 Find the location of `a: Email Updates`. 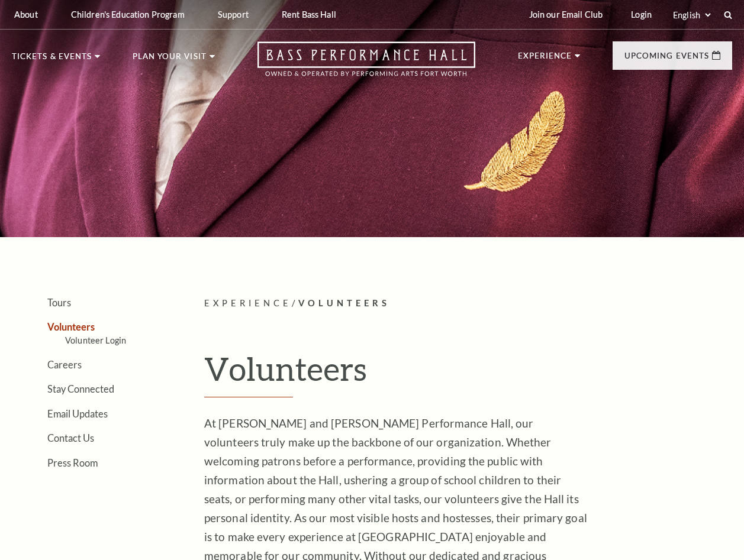

a: Email Updates is located at coordinates (77, 413).